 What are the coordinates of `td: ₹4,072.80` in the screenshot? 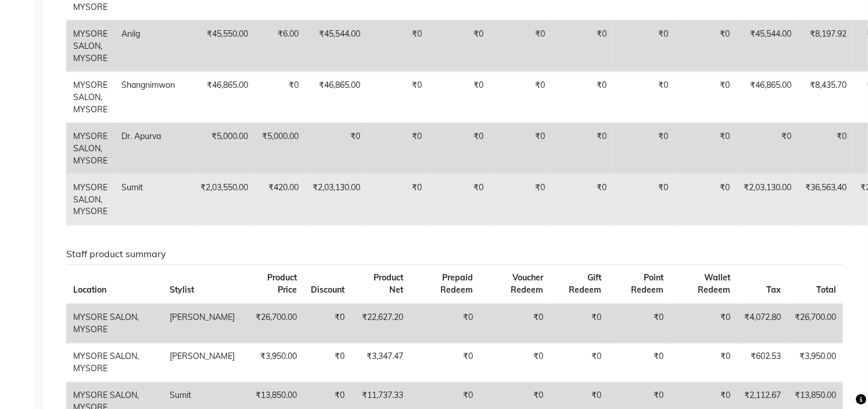 It's located at (762, 323).